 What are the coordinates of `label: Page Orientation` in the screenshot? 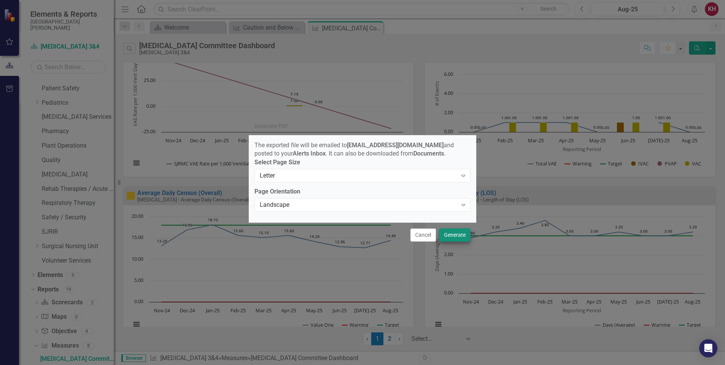 It's located at (362, 191).